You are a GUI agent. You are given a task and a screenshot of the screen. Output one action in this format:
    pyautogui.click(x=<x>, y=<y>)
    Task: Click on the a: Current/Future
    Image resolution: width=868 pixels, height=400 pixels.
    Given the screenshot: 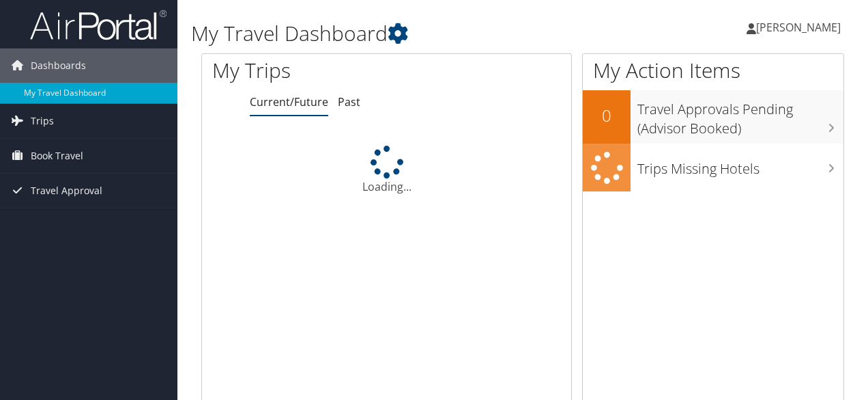 What is the action you would take?
    pyautogui.click(x=288, y=102)
    